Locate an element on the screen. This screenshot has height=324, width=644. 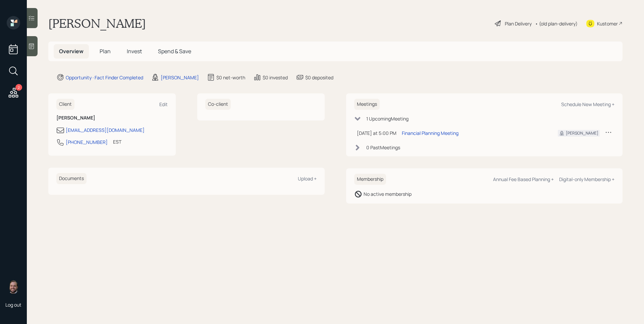
div: Opportunity · Fact Finder Completed is located at coordinates (104, 78).